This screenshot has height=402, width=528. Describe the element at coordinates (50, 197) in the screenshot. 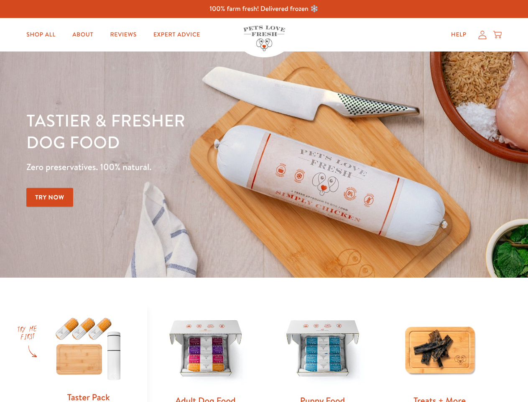

I see `a: Try Now` at that location.